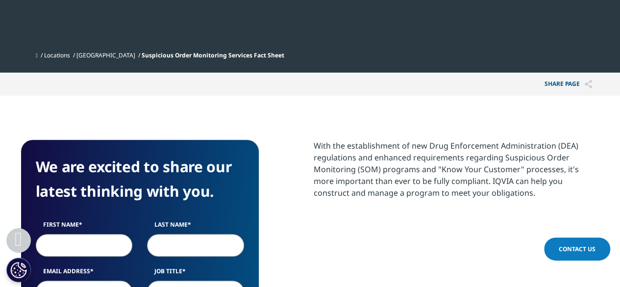 The image size is (620, 287). I want to click on span: Contact Us, so click(577, 249).